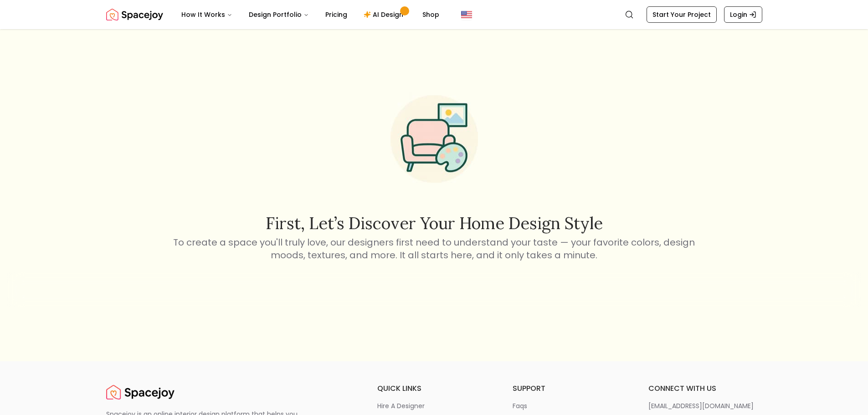 Image resolution: width=868 pixels, height=415 pixels. I want to click on a: Shop, so click(430, 15).